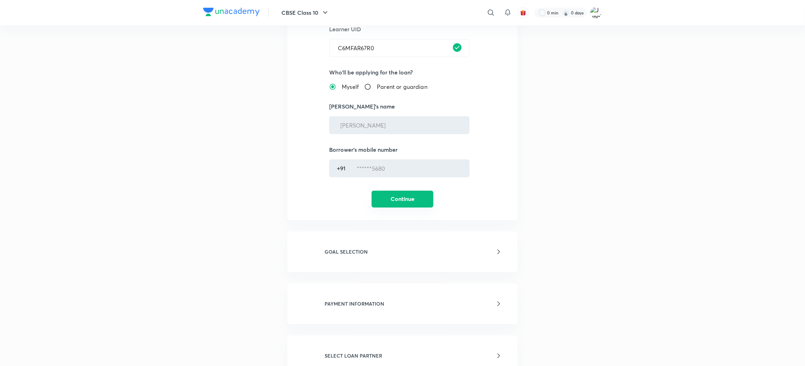 The image size is (805, 366). I want to click on p: Borrower's mobile number, so click(402, 150).